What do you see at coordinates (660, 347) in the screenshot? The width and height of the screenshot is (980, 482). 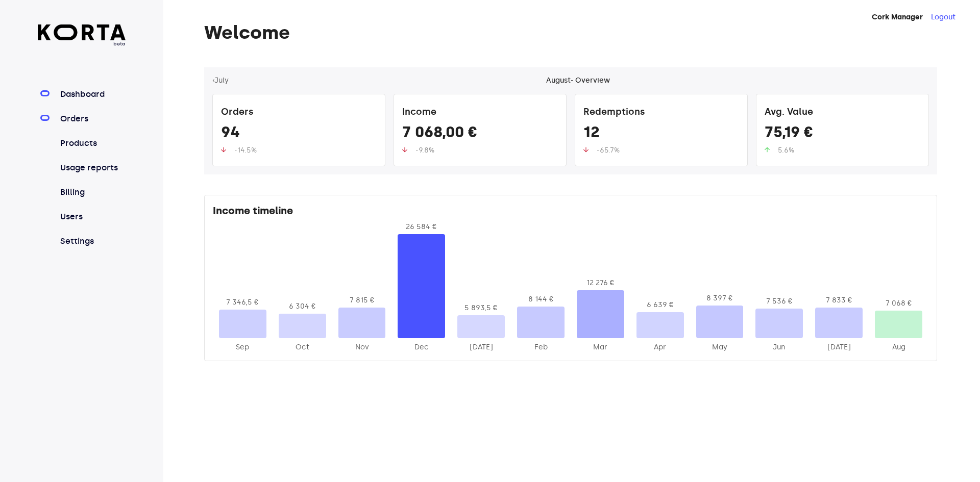 I see `div: 2025-Apr` at bounding box center [660, 347].